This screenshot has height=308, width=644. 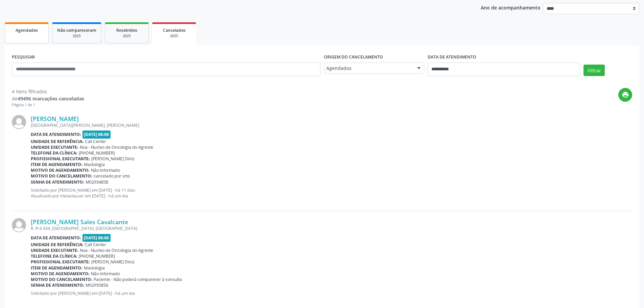 What do you see at coordinates (77, 30) in the screenshot?
I see `span: Não compareceram` at bounding box center [77, 30].